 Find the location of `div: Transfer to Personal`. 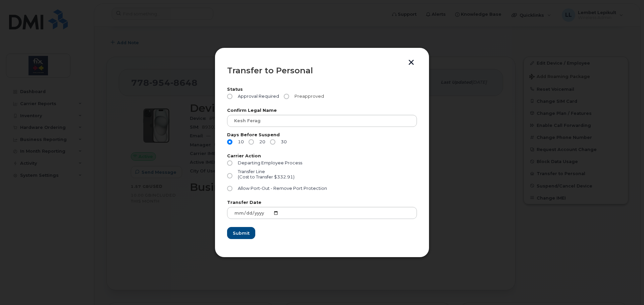

div: Transfer to Personal is located at coordinates (322, 71).